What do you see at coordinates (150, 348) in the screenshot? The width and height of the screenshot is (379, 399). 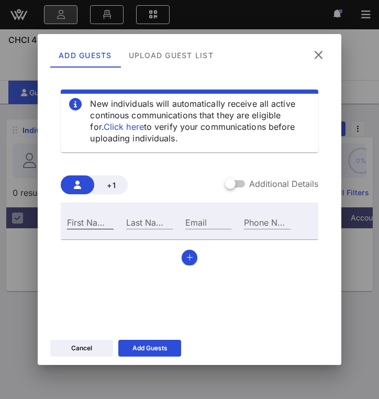 I see `button: Add Guests` at bounding box center [150, 348].